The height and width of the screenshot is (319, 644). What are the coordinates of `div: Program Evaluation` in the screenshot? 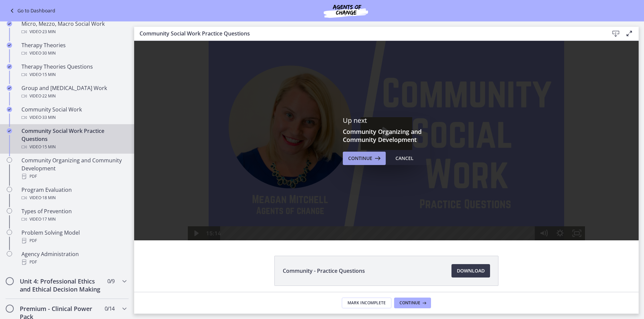 It's located at (74, 194).